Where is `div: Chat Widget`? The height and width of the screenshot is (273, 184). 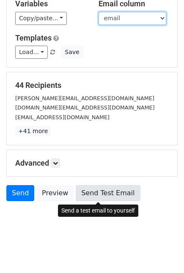 div: Chat Widget is located at coordinates (163, 253).